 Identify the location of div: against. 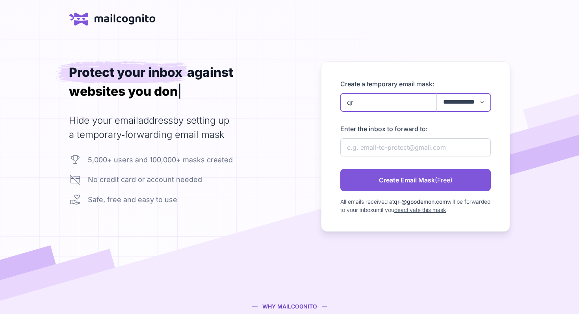
(210, 72).